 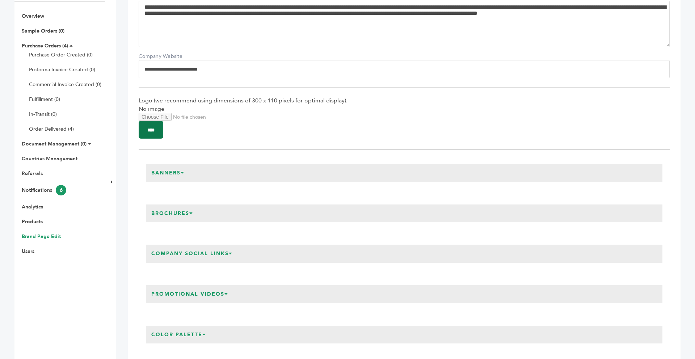 What do you see at coordinates (62, 69) in the screenshot?
I see `a: Proforma Invoice Created (0)` at bounding box center [62, 69].